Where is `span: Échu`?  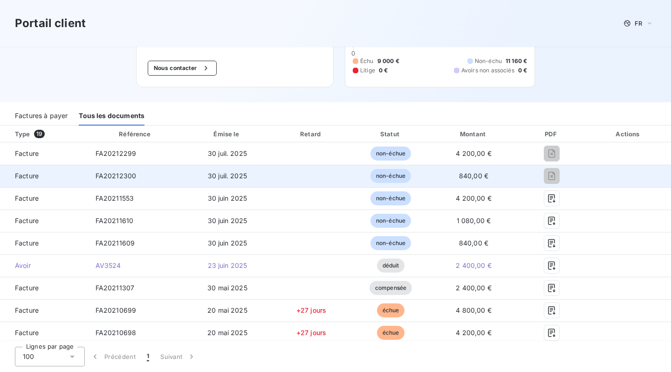
span: Échu is located at coordinates (367, 61).